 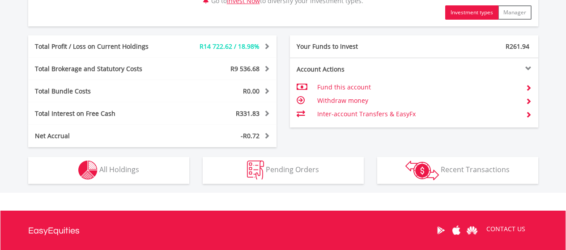 What do you see at coordinates (250, 135) in the screenshot?
I see `span: -R0.72` at bounding box center [250, 135].